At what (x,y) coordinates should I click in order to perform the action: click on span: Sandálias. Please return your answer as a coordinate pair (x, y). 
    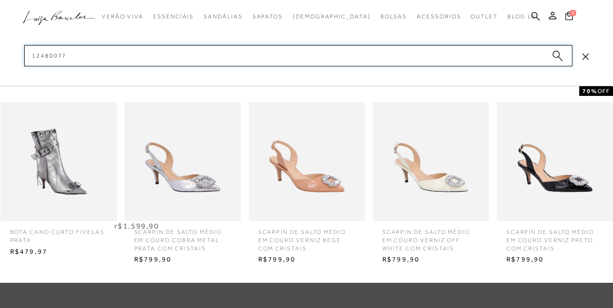
    Looking at the image, I should click on (223, 16).